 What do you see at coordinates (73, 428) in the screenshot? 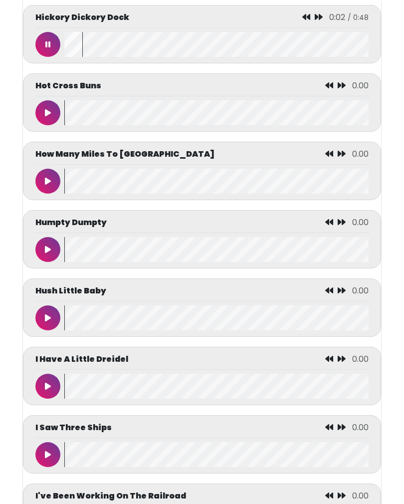
I see `p: I Saw Three Ships` at bounding box center [73, 428].